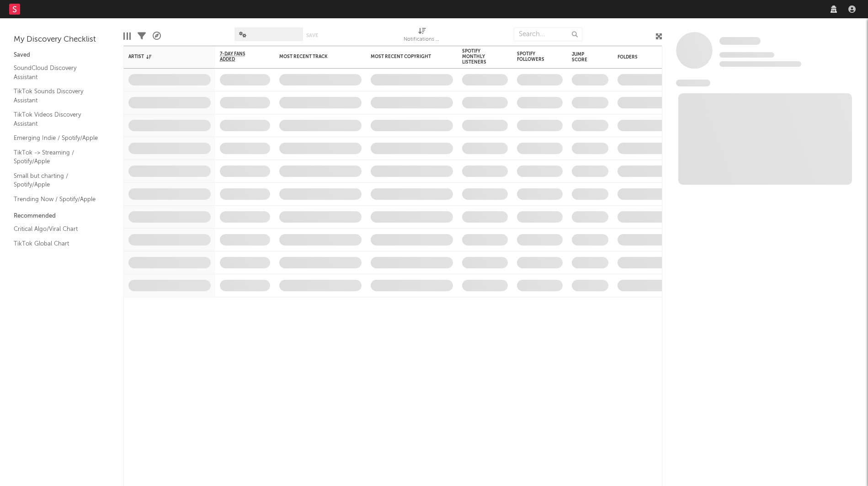  I want to click on div: A&R Pipeline, so click(157, 36).